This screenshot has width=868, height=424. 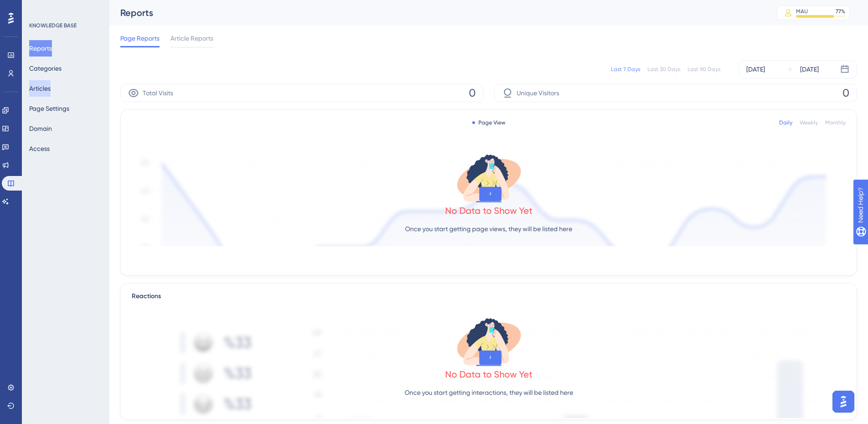 What do you see at coordinates (488, 123) in the screenshot?
I see `div: Page View` at bounding box center [488, 123].